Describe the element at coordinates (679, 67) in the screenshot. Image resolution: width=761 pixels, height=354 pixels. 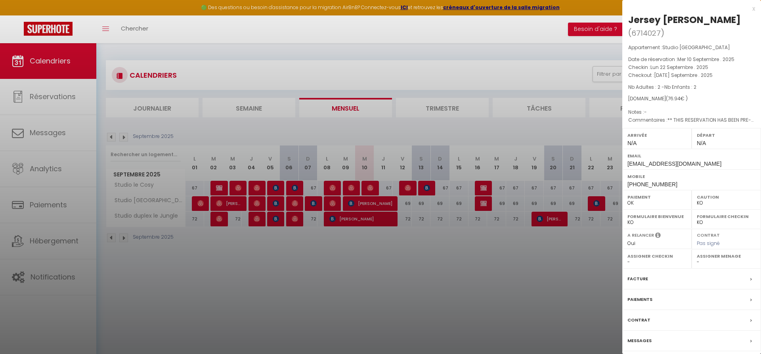
I see `span: Lun 22 Septembre . 2025` at that location.